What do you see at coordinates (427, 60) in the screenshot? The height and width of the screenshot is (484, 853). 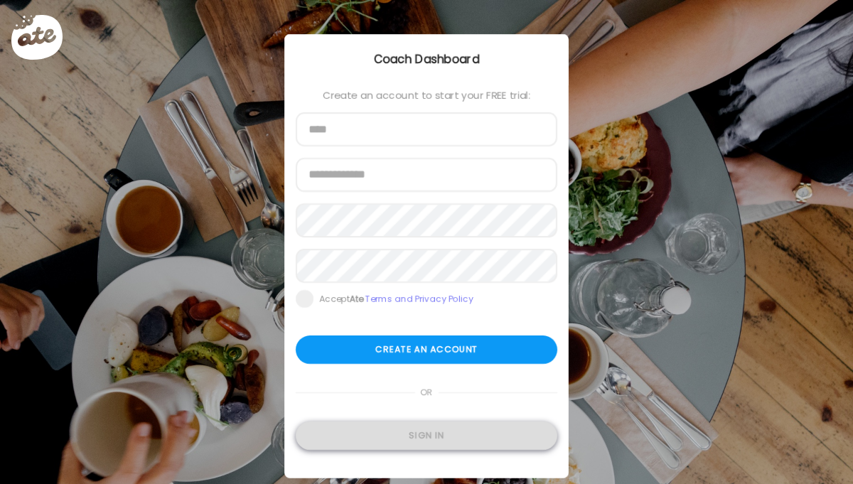 I see `div: Coach Dashboard` at bounding box center [427, 60].